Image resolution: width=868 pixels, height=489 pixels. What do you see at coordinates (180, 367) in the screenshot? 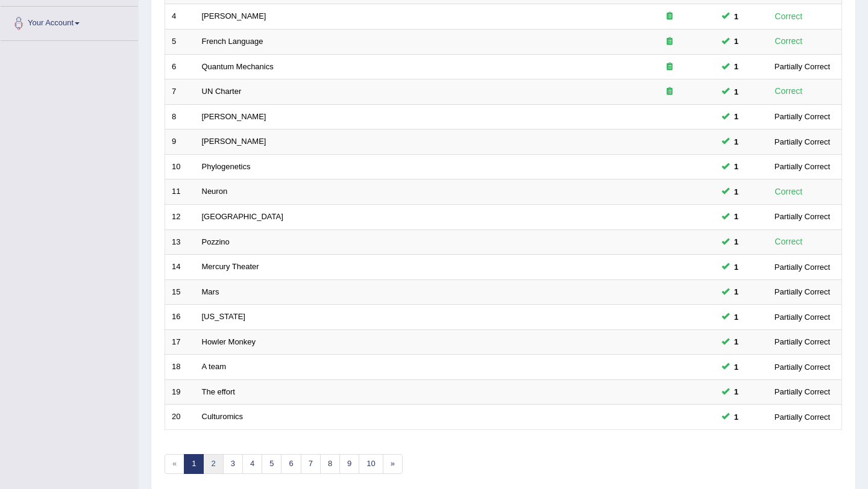
I see `td: 18` at bounding box center [180, 367].